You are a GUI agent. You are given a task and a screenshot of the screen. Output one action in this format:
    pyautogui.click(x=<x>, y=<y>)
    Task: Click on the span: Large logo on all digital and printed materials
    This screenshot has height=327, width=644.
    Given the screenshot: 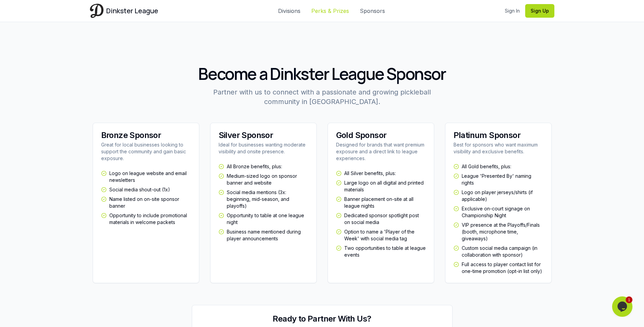 What is the action you would take?
    pyautogui.click(x=385, y=186)
    